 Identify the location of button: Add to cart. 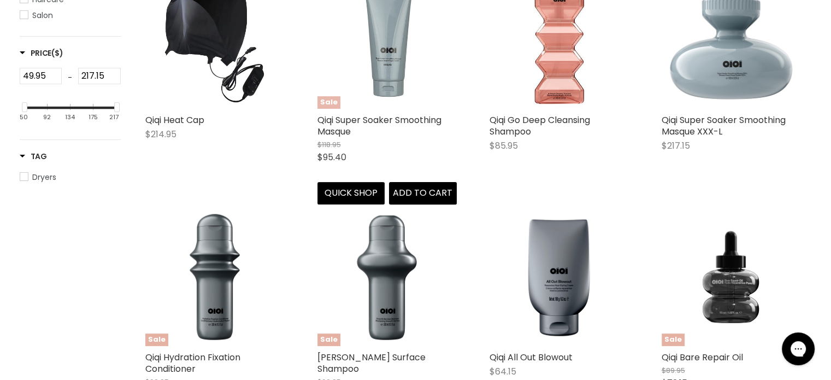
(423, 193).